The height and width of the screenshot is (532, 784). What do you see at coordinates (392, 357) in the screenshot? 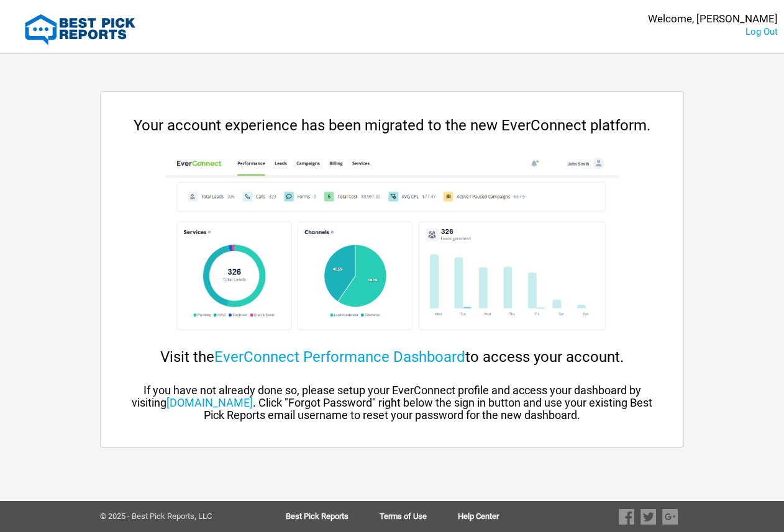
I see `div: Visit the to access your account.` at bounding box center [392, 357].